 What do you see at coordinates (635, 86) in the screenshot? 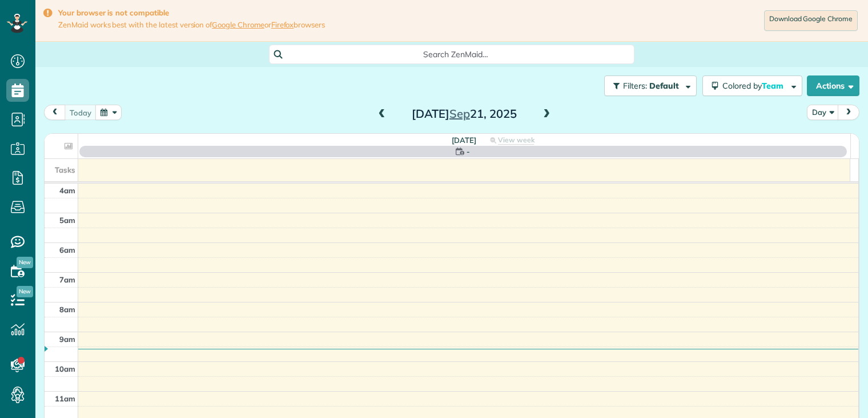
I see `span: Filters:` at bounding box center [635, 86].